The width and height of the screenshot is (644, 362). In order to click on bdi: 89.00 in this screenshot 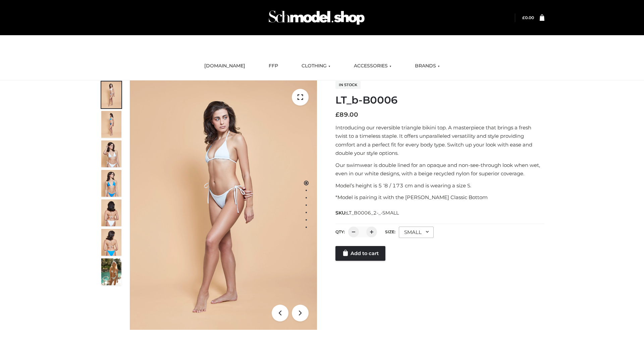, I will do `click(347, 114)`.